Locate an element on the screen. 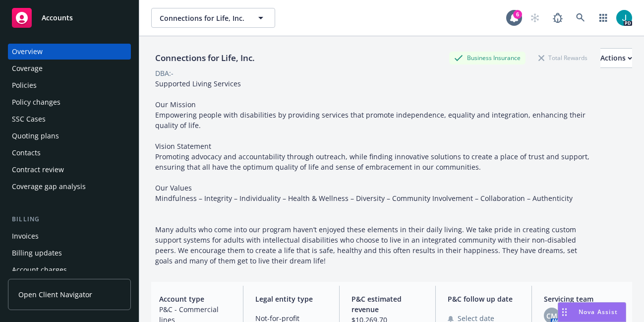 The image size is (644, 322). a: Quoting plans is located at coordinates (70, 136).